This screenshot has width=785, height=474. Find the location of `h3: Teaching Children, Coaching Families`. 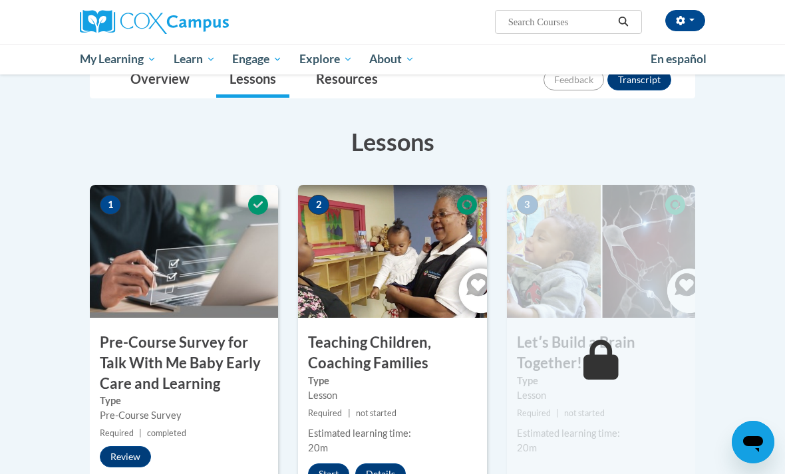

h3: Teaching Children, Coaching Families is located at coordinates (392, 353).